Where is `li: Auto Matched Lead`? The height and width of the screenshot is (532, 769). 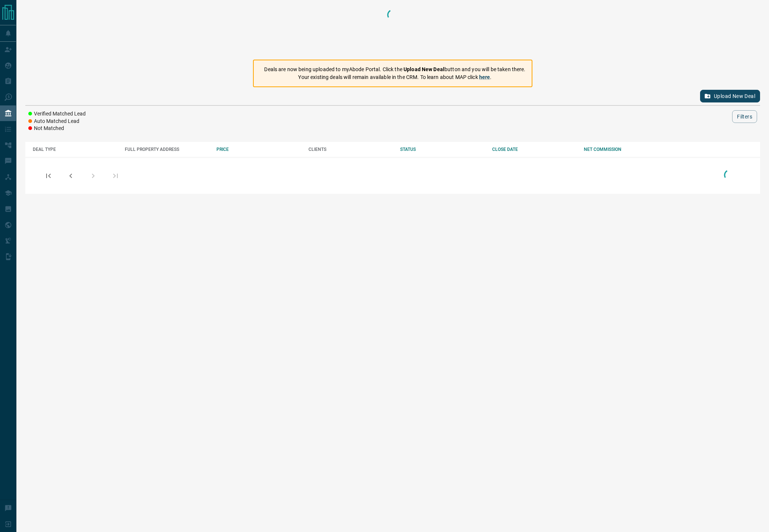
li: Auto Matched Lead is located at coordinates (57, 121).